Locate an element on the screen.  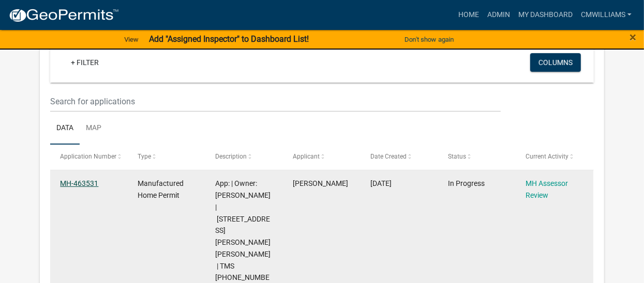
a: MH-463531 is located at coordinates (79, 183).